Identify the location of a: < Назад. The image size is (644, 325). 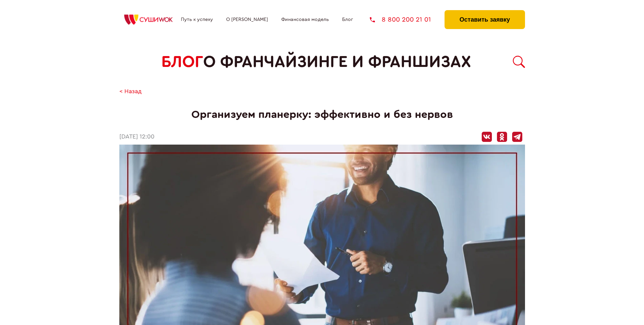
(131, 92).